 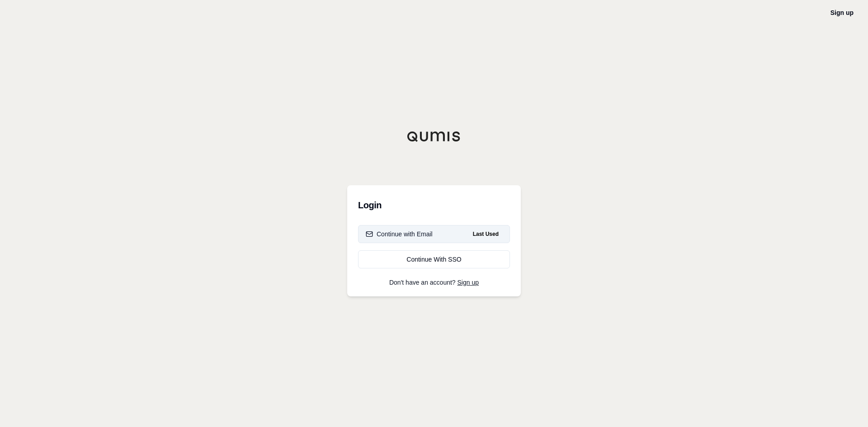 I want to click on div: Continue with Email, so click(x=399, y=234).